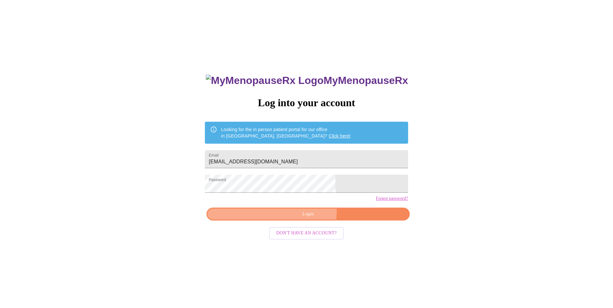  What do you see at coordinates (306, 103) in the screenshot?
I see `h3: Log into your account` at bounding box center [306, 103].